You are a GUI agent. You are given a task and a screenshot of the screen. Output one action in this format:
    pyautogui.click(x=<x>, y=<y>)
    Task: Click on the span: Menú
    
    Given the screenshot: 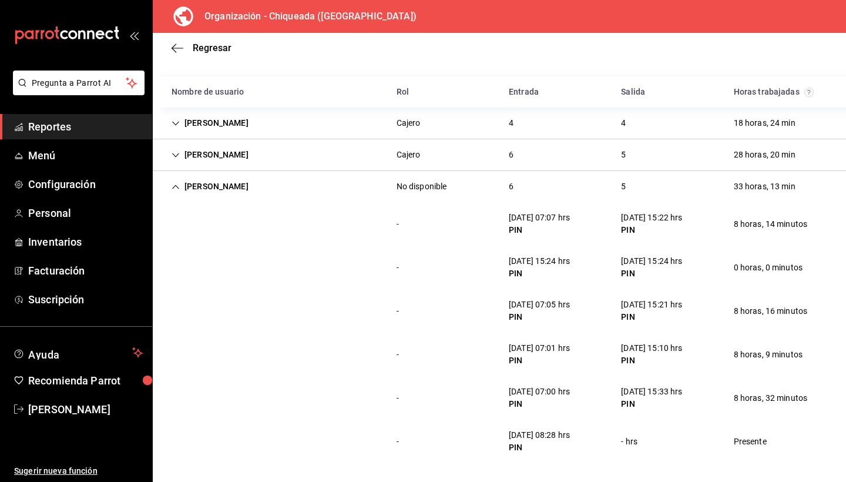 What is the action you would take?
    pyautogui.click(x=85, y=155)
    